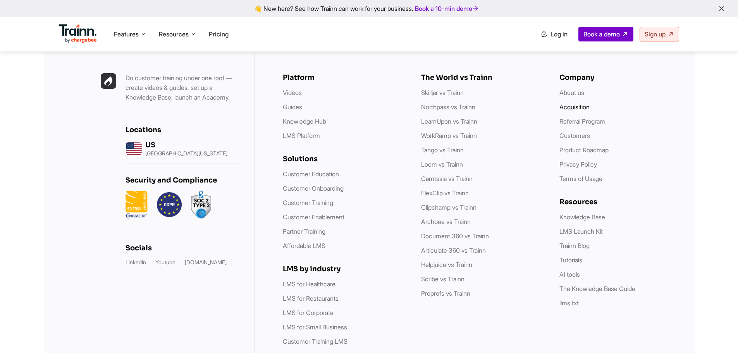 The width and height of the screenshot is (738, 353). What do you see at coordinates (134, 148) in the screenshot?
I see `img: us headquarters` at bounding box center [134, 148].